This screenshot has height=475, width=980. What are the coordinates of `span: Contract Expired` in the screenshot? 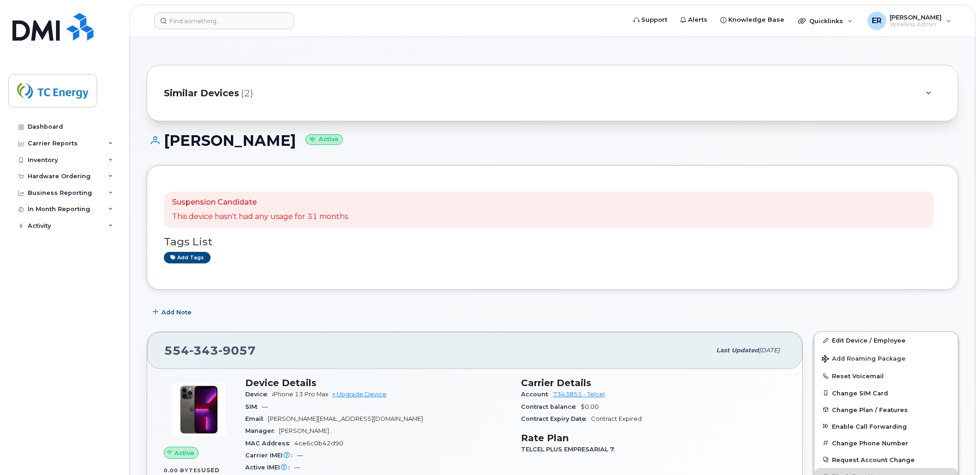 It's located at (616, 418).